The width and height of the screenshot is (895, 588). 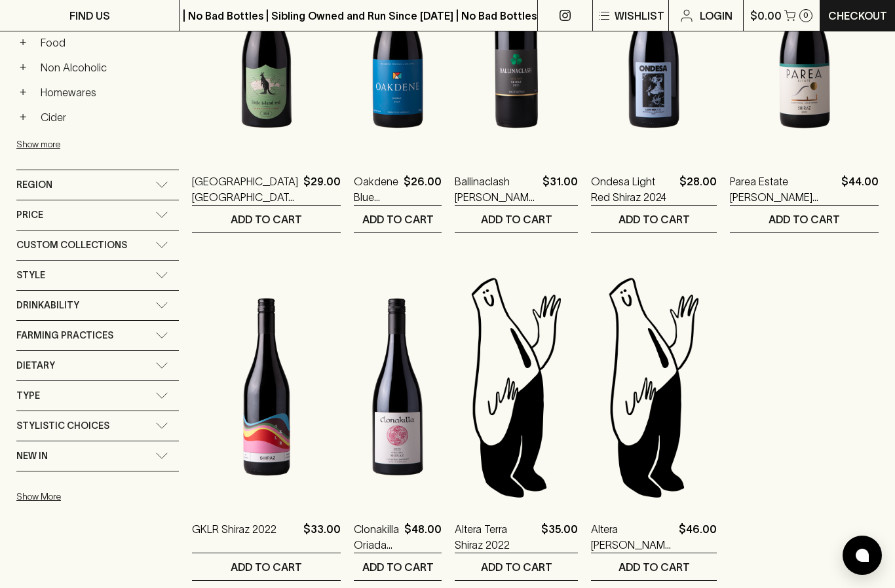 What do you see at coordinates (632, 189) in the screenshot?
I see `a: Ondesa Light Red Shiraz 2024` at bounding box center [632, 189].